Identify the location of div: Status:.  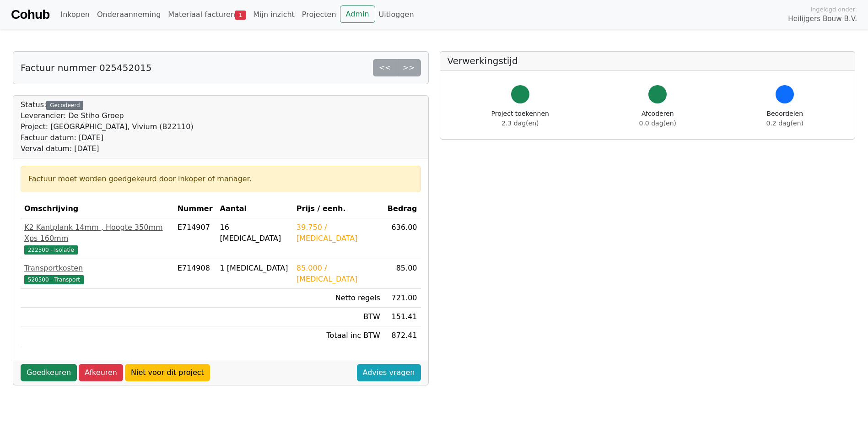
(107, 127).